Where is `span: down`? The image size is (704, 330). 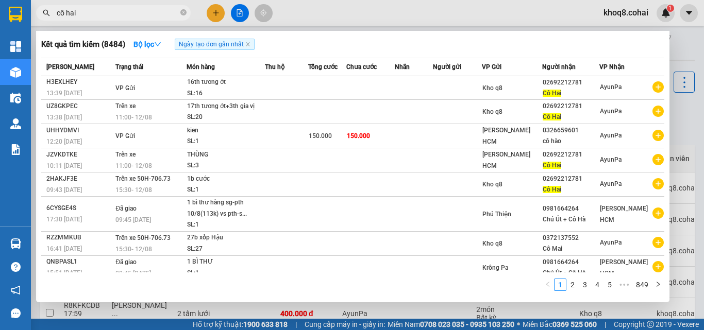 span: down is located at coordinates (158, 44).